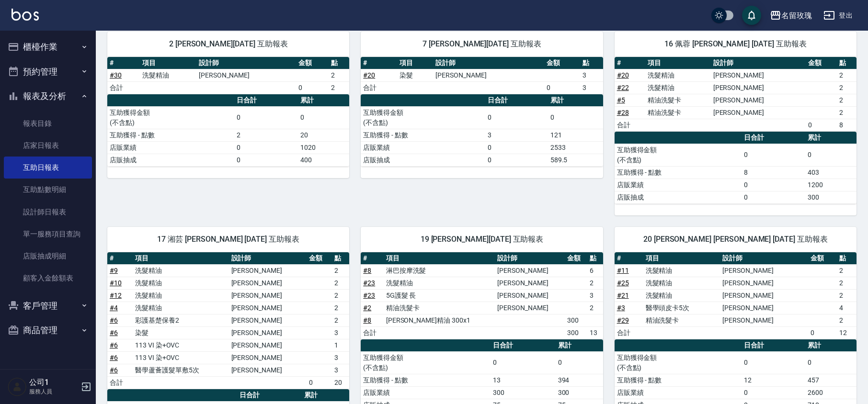 This screenshot has height=404, width=868. I want to click on a: #21, so click(622, 296).